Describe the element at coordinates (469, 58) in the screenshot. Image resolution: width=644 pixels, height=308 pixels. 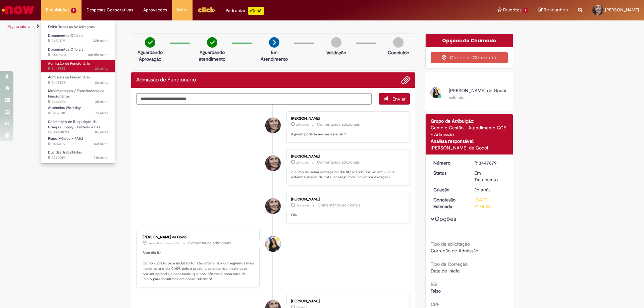
I see `button: Cancelar Chamado` at that location.